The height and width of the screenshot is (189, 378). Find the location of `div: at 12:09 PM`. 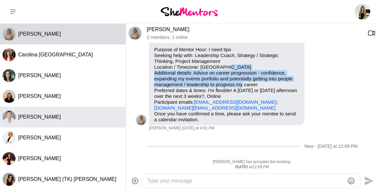

div: at 12:09 PM is located at coordinates (252, 167).